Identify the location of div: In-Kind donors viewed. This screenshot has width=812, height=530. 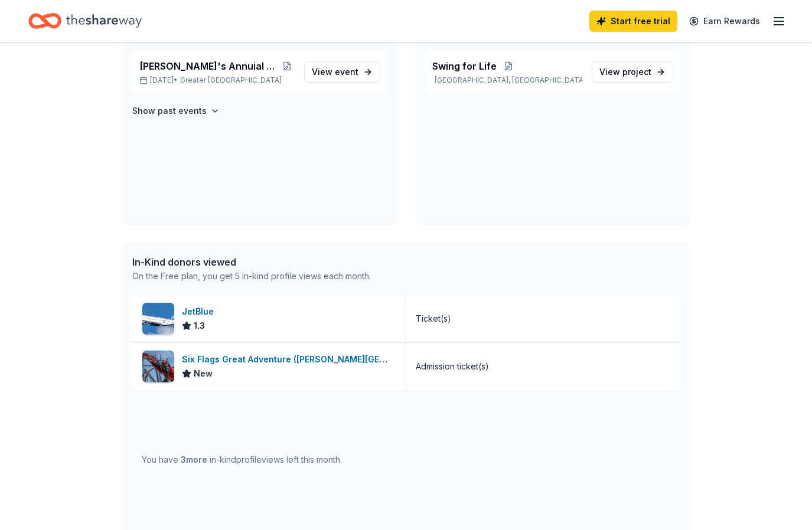
(251, 262).